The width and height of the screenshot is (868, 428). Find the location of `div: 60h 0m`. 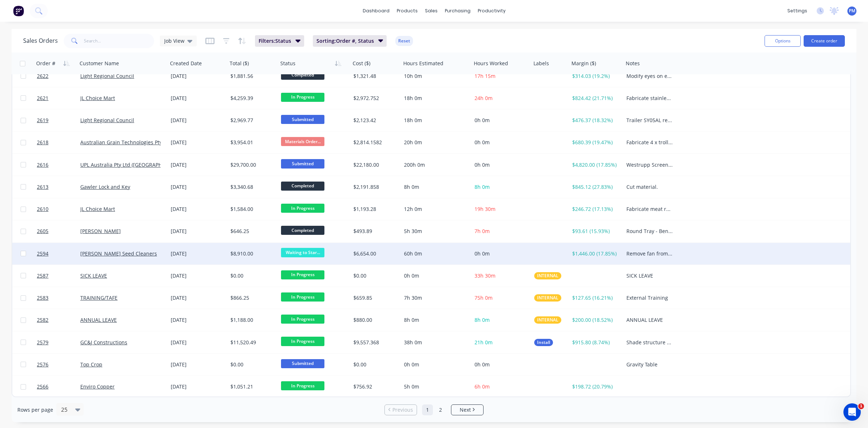

div: 60h 0m is located at coordinates (434, 253).